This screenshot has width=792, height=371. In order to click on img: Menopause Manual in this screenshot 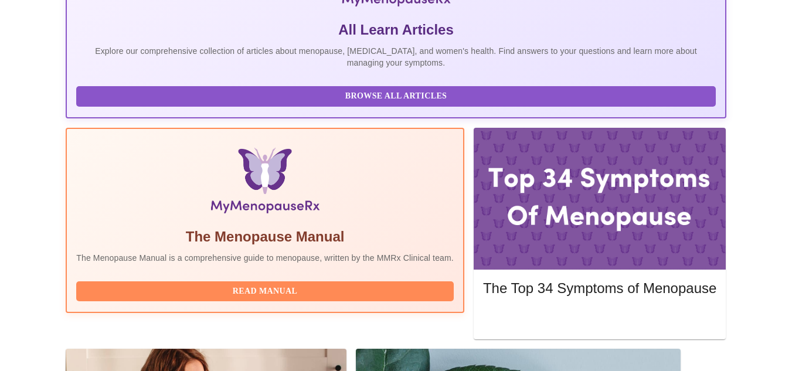, I will do `click(264, 183)`.